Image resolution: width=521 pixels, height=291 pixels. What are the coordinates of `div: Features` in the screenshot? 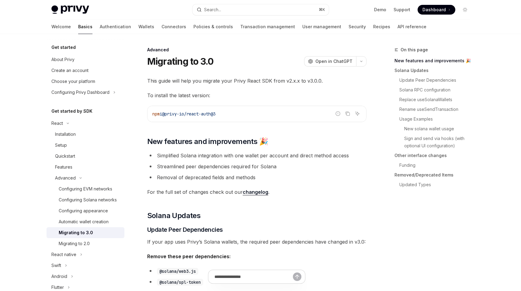 It's located at (64, 167).